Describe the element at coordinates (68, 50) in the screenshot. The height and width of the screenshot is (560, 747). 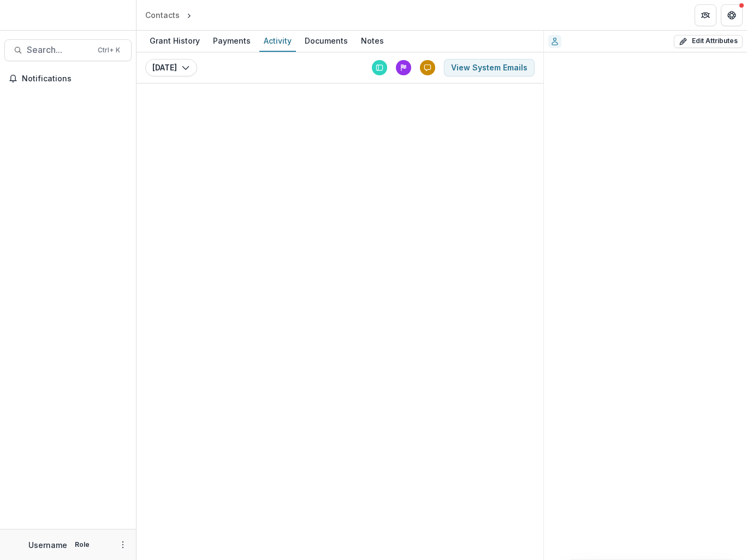
I see `button: Search...` at that location.